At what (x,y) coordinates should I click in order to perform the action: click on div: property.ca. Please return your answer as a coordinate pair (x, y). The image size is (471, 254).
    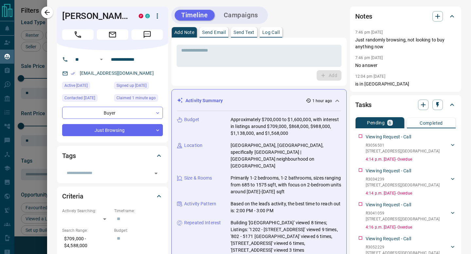
    Looking at the image, I should click on (141, 16).